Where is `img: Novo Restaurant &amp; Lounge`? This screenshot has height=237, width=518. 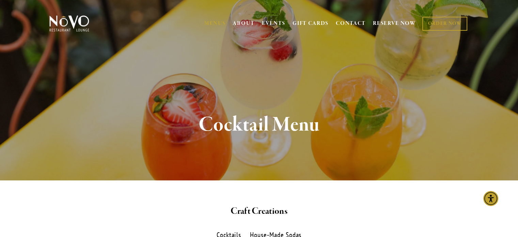
img: Novo Restaurant &amp; Lounge is located at coordinates (69, 23).